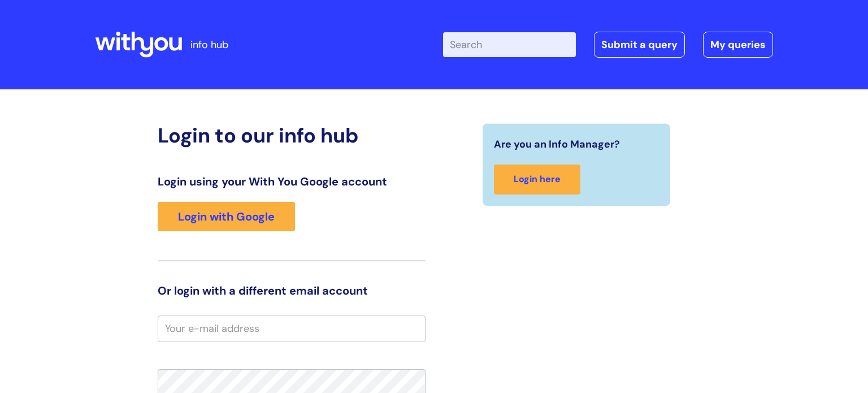 This screenshot has height=393, width=868. I want to click on a: My queries, so click(738, 45).